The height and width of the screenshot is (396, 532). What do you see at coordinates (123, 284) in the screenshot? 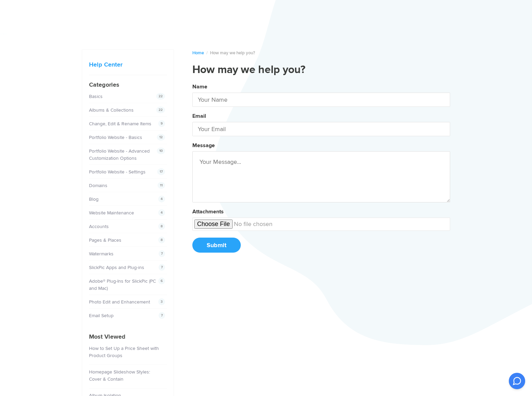
I see `a: Adobe® Plug-Ins for SlickPic (PC and Mac)` at bounding box center [123, 284].